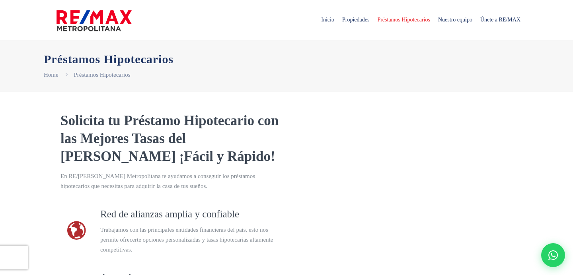  I want to click on img: remax-metropolitana-logo, so click(94, 21).